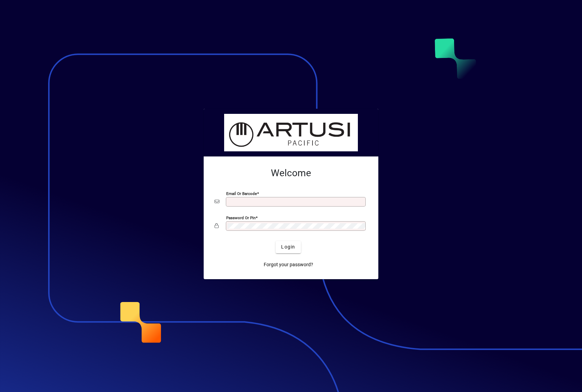 This screenshot has width=582, height=392. What do you see at coordinates (241, 218) in the screenshot?
I see `mat-label: Password or Pin` at bounding box center [241, 218].